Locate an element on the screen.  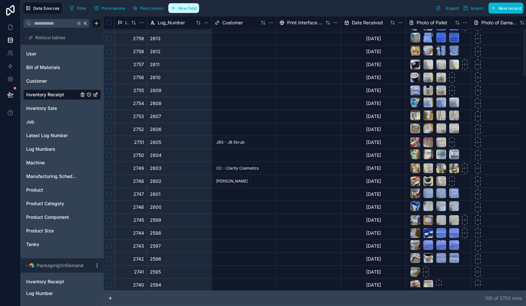
span: Job is located at coordinates (30, 122).